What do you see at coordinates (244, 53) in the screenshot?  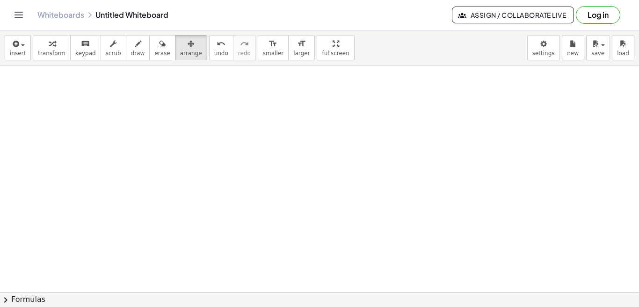 I see `span: redo` at bounding box center [244, 53].